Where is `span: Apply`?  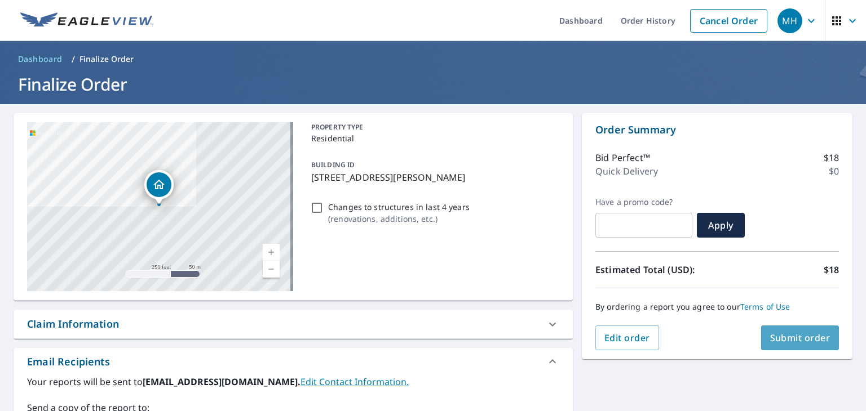
span: Apply is located at coordinates (720, 225).